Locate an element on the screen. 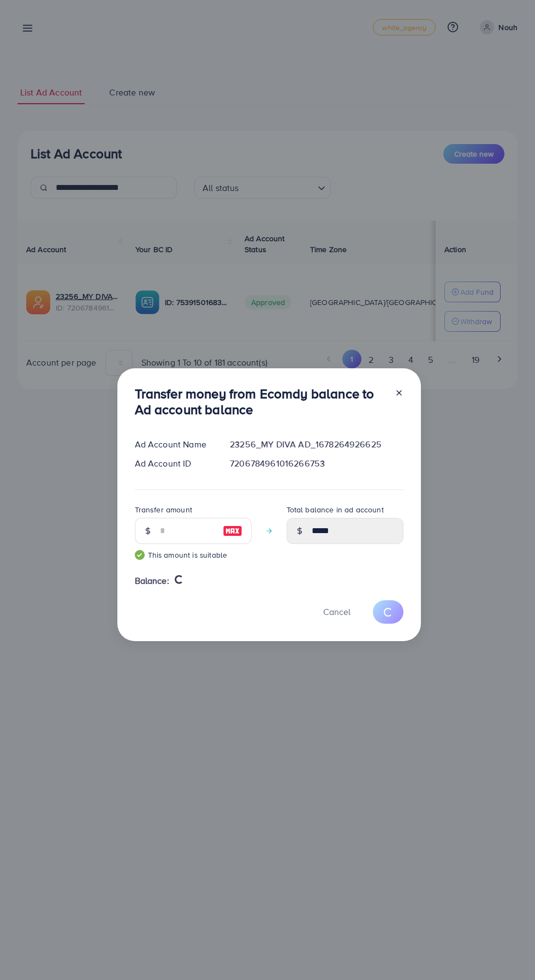 This screenshot has width=535, height=980. span: Cancel is located at coordinates (337, 611).